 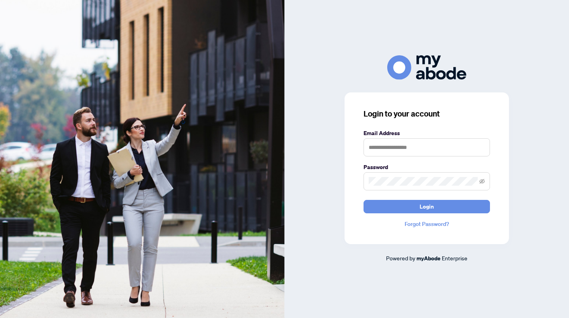 What do you see at coordinates (427, 207) in the screenshot?
I see `span: Login` at bounding box center [427, 207].